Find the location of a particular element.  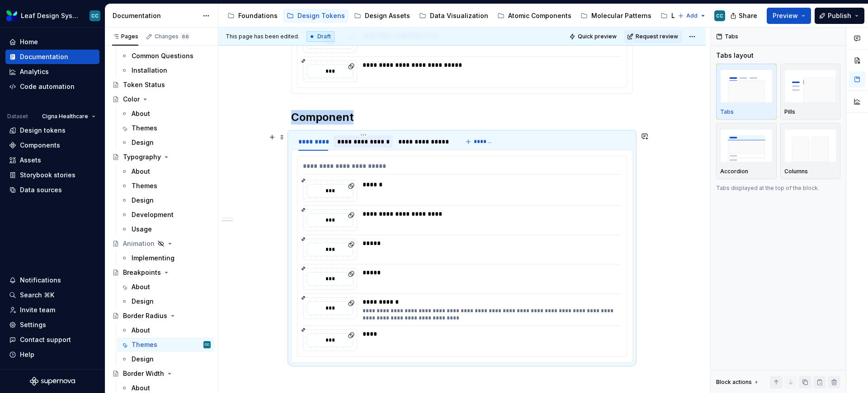

a: Settings is located at coordinates (53, 326).